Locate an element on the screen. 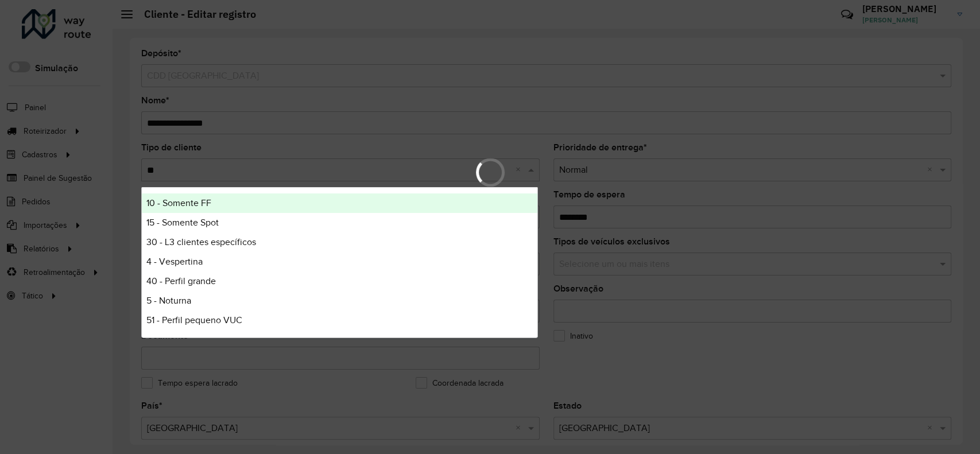  span: 15 - Somente Spot is located at coordinates (183, 222).